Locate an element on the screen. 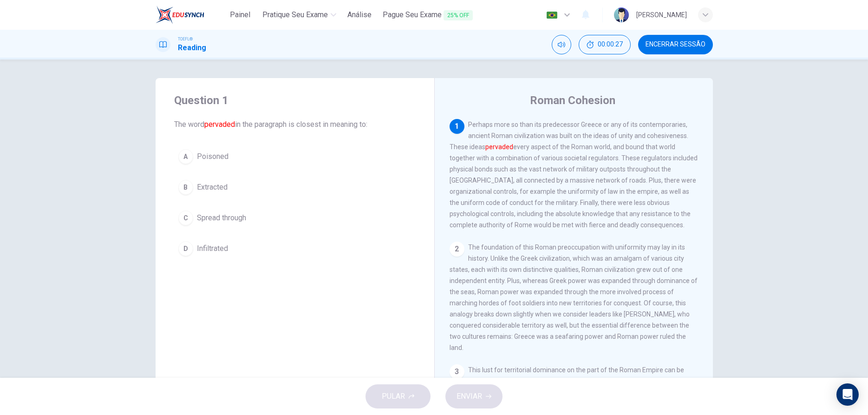 The image size is (868, 415). div: A is located at coordinates (186, 156).